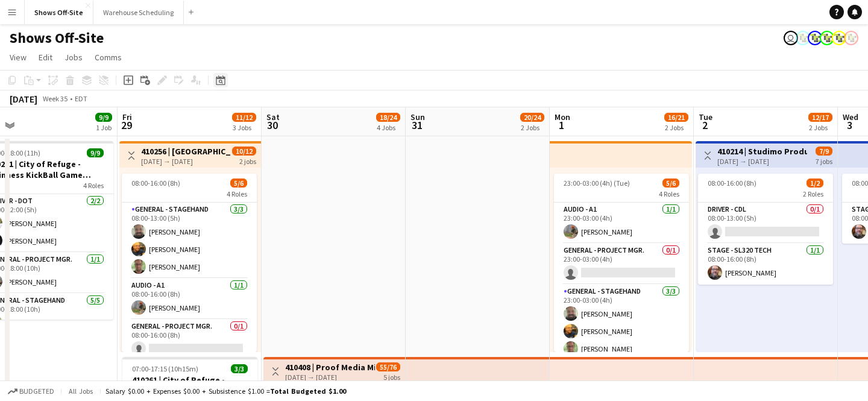  Describe the element at coordinates (761, 151) in the screenshot. I see `h3: 410214 | Studimo Productions` at that location.